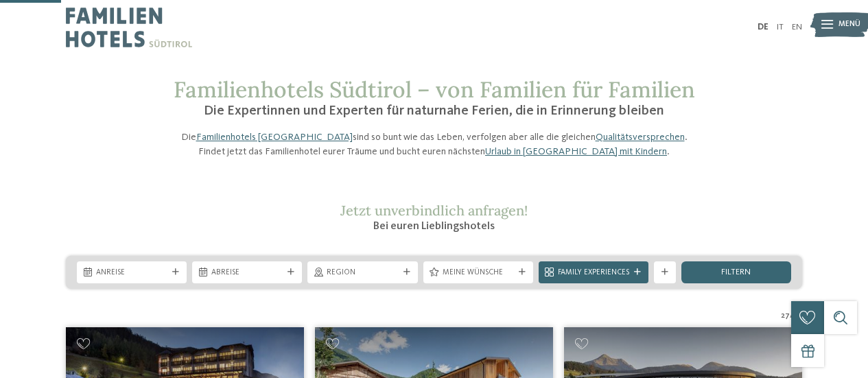  I want to click on span: Meine Wünsche, so click(478, 273).